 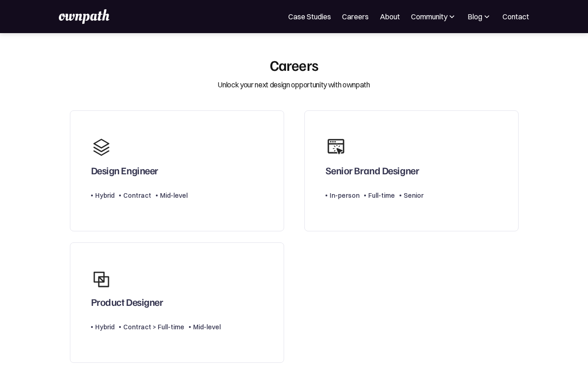 I want to click on div: In-person, so click(x=344, y=196).